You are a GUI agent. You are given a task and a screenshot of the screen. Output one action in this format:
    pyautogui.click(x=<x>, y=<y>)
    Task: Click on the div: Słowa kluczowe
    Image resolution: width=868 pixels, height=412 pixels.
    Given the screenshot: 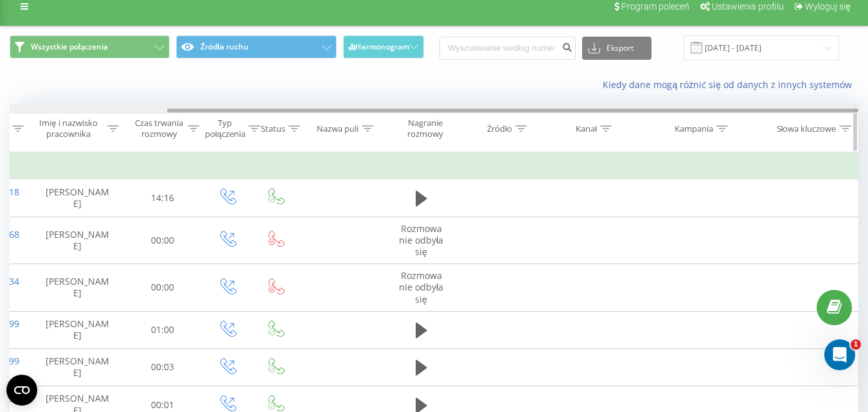 What is the action you would take?
    pyautogui.click(x=806, y=129)
    